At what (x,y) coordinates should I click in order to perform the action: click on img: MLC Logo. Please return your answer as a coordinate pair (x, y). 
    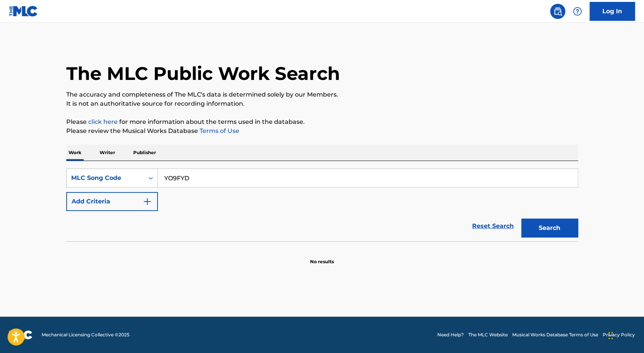
    Looking at the image, I should click on (24, 11).